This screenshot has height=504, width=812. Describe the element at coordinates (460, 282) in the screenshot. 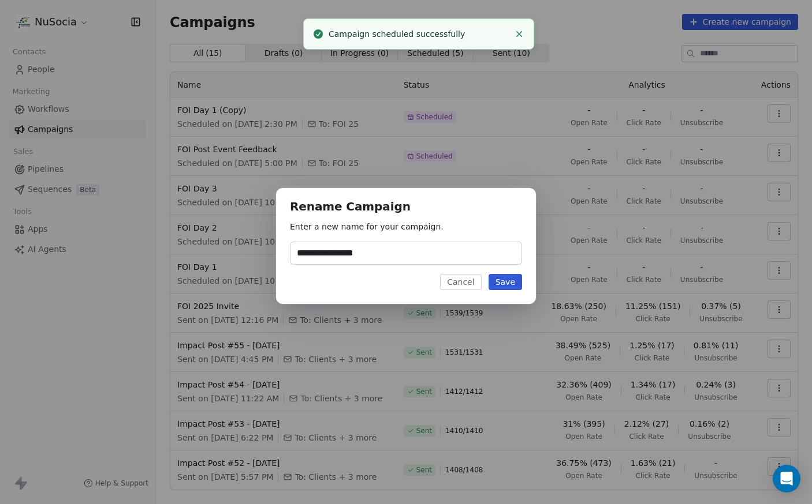

I see `button: Cancel` at that location.